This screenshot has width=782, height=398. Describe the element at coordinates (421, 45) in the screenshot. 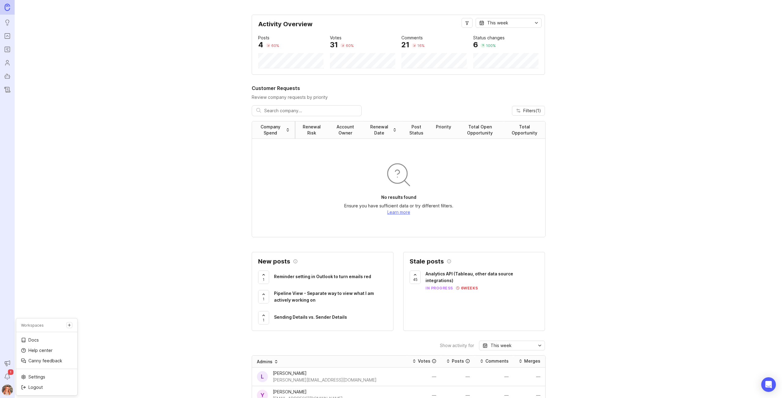

I see `div: 16 %` at that location.